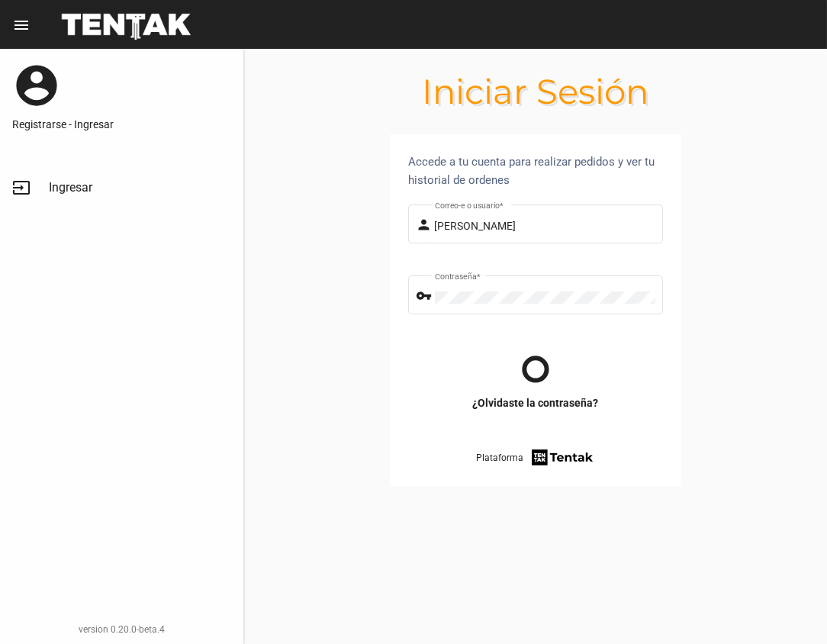  What do you see at coordinates (535, 403) in the screenshot?
I see `a: ¿Olvidaste la contraseña?` at bounding box center [535, 403].